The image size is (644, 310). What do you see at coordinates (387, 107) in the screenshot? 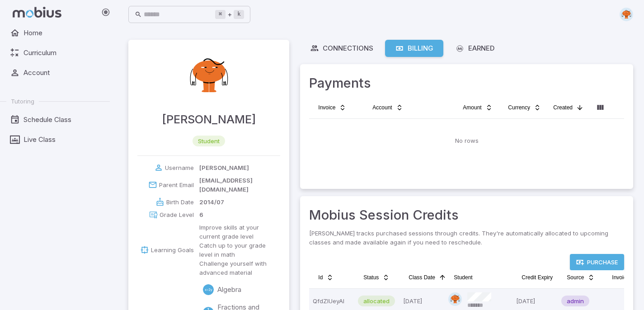
I see `button: Account` at bounding box center [387, 107].